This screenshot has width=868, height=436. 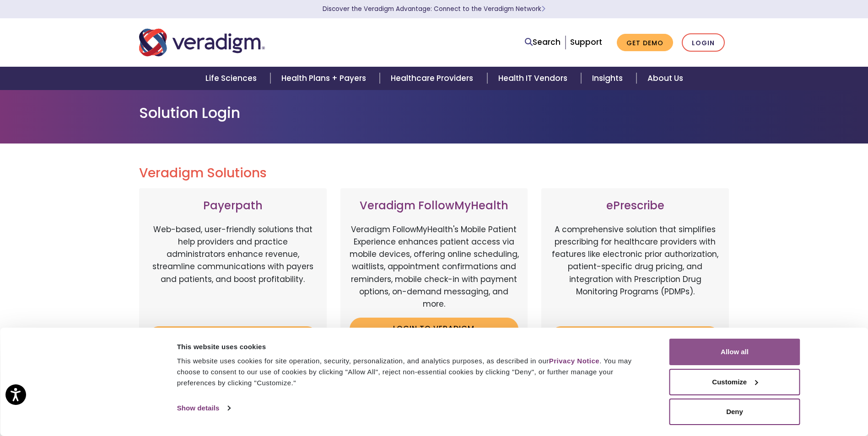 I want to click on button: Customize, so click(x=735, y=382).